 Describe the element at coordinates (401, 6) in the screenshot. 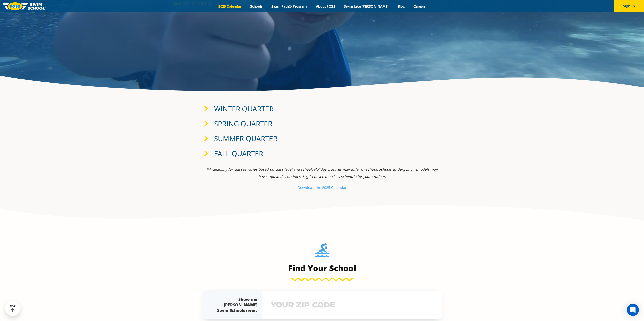

I see `a: Blog` at that location.